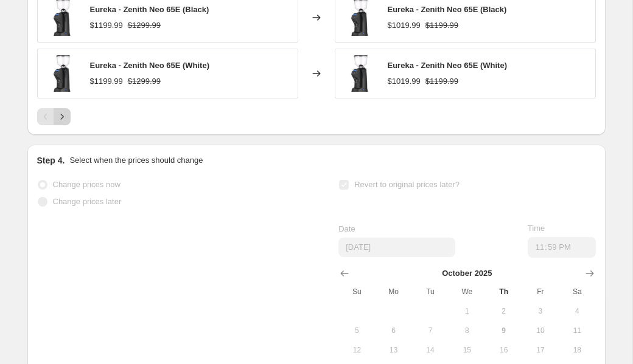 The image size is (633, 364). What do you see at coordinates (577, 331) in the screenshot?
I see `button: Saturday October 11 2025` at bounding box center [577, 331].